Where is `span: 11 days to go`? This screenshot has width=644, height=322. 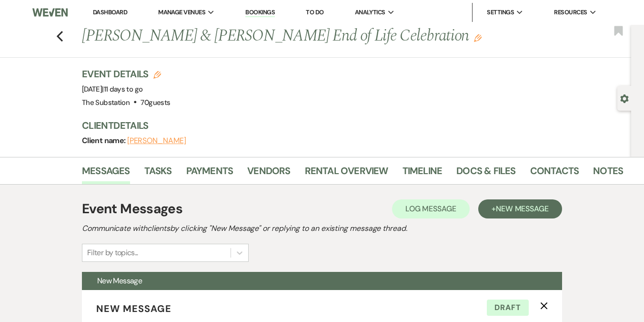 span: 11 days to go is located at coordinates (123, 89).